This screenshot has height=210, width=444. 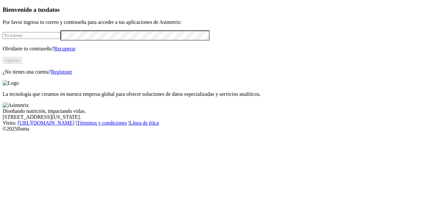 I want to click on span: datos, so click(x=53, y=9).